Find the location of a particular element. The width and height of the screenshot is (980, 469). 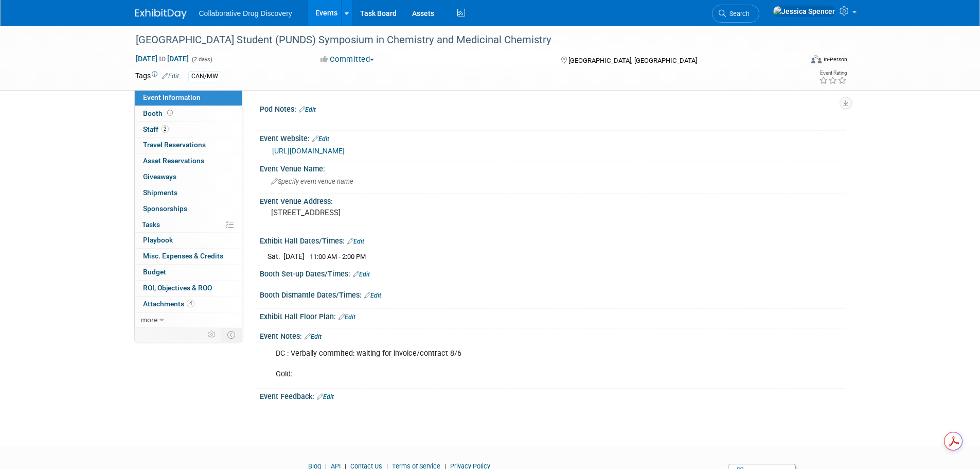

a: Booth is located at coordinates (189, 114).